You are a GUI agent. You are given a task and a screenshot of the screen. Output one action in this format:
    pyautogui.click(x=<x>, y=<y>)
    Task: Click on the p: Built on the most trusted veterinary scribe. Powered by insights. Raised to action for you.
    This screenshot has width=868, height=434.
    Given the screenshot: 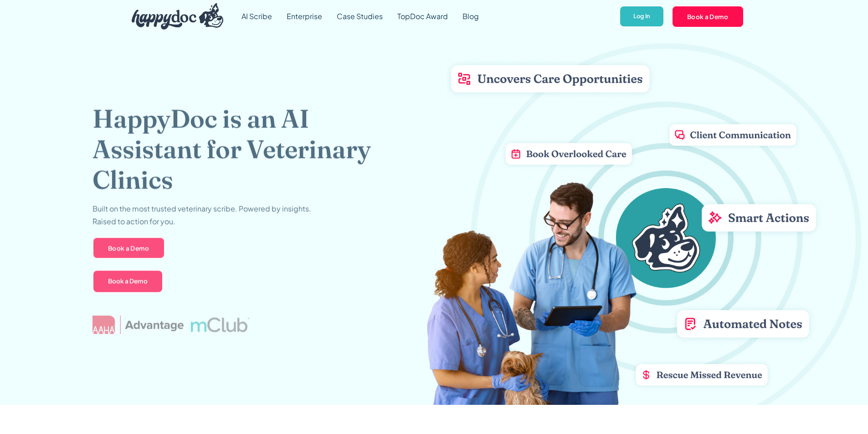 What is the action you would take?
    pyautogui.click(x=202, y=215)
    